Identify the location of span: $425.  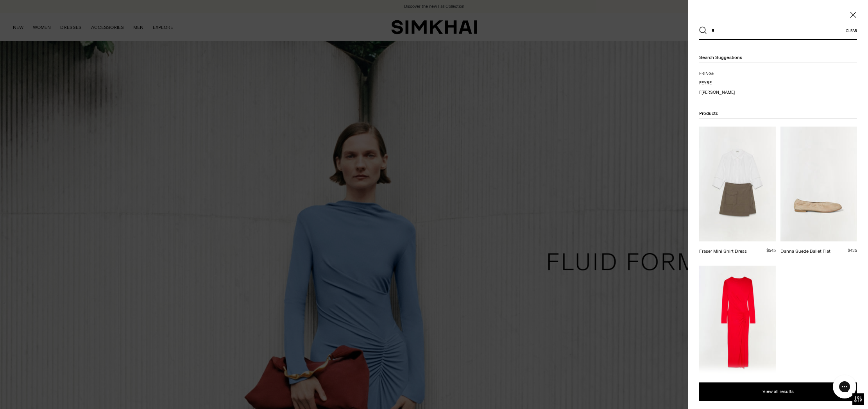
(852, 251).